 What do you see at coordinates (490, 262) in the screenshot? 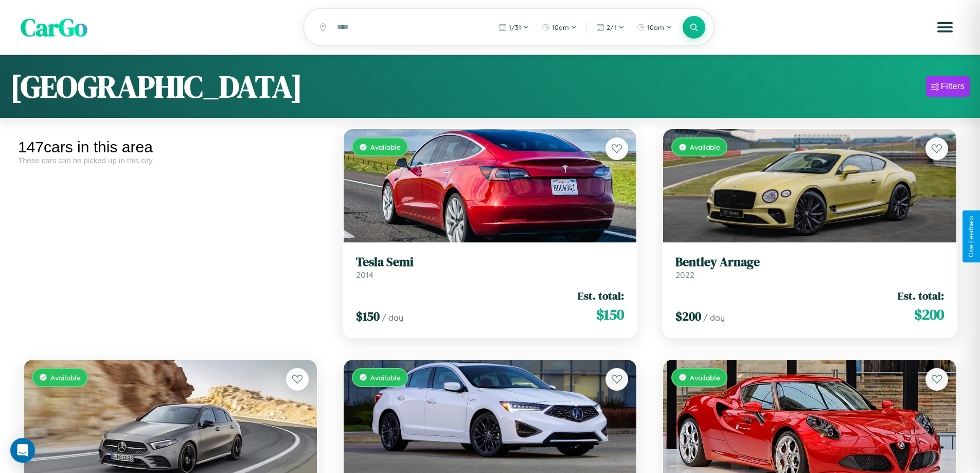
I see `h3: Tesla Semi` at bounding box center [490, 262].